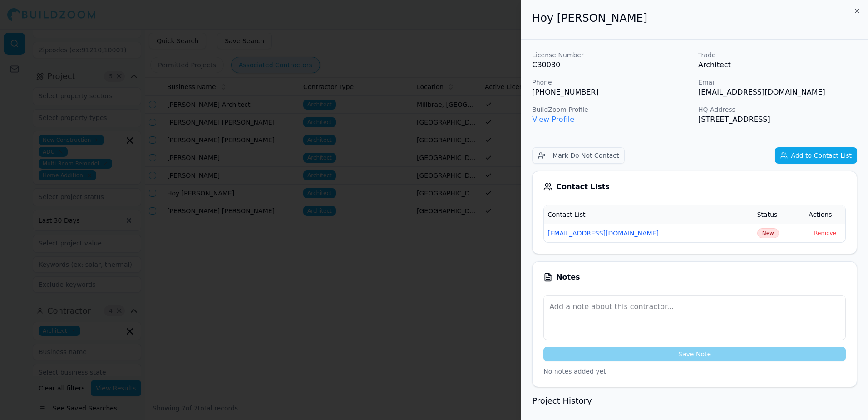 The height and width of the screenshot is (420, 868). What do you see at coordinates (780, 215) in the screenshot?
I see `th: Status` at bounding box center [780, 215].